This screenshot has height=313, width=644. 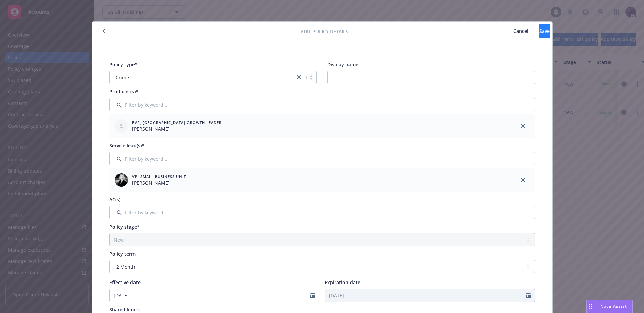 What do you see at coordinates (521, 31) in the screenshot?
I see `span: Cancel` at bounding box center [521, 31].